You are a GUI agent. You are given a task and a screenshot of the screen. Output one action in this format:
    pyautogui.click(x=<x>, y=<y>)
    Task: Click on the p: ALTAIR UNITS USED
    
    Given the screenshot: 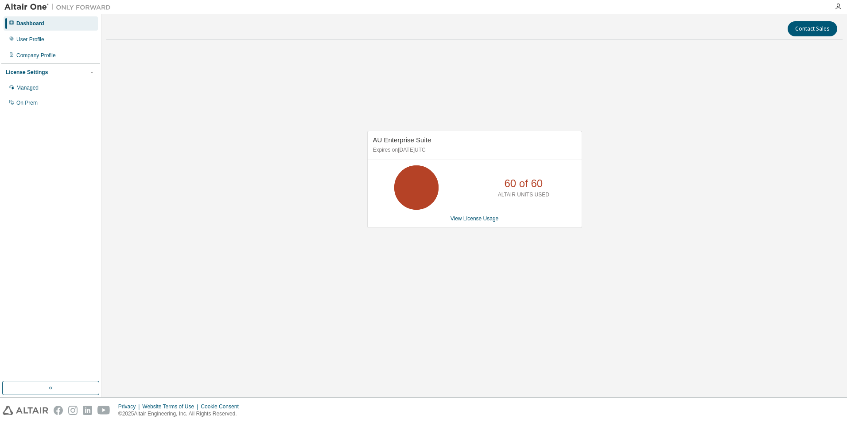 What is the action you would take?
    pyautogui.click(x=524, y=195)
    